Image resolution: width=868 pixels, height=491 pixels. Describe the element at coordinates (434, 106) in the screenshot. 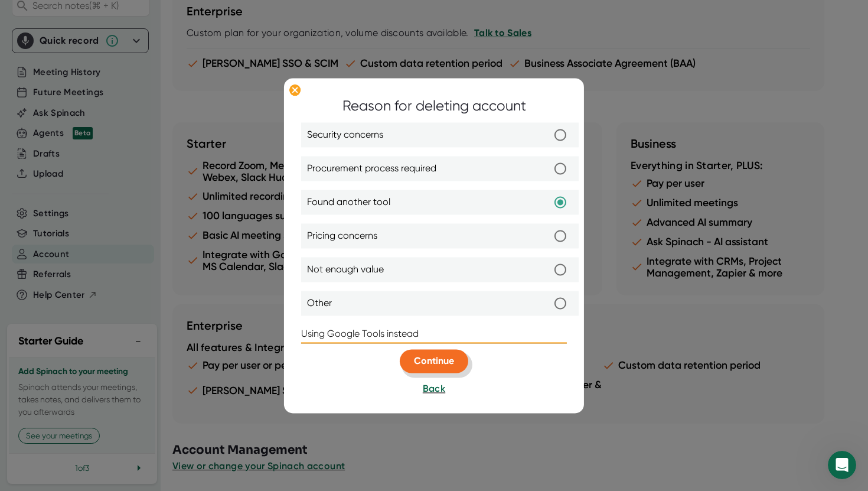

I see `div: Reason for deleting account` at that location.